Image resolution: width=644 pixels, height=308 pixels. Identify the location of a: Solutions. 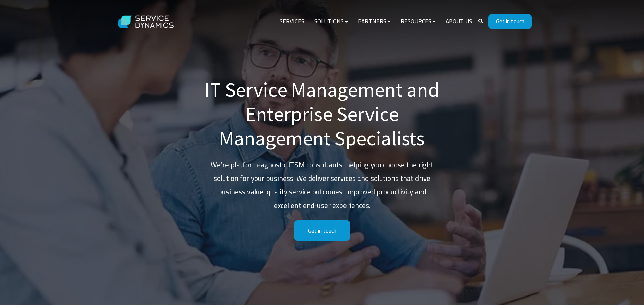
(331, 22).